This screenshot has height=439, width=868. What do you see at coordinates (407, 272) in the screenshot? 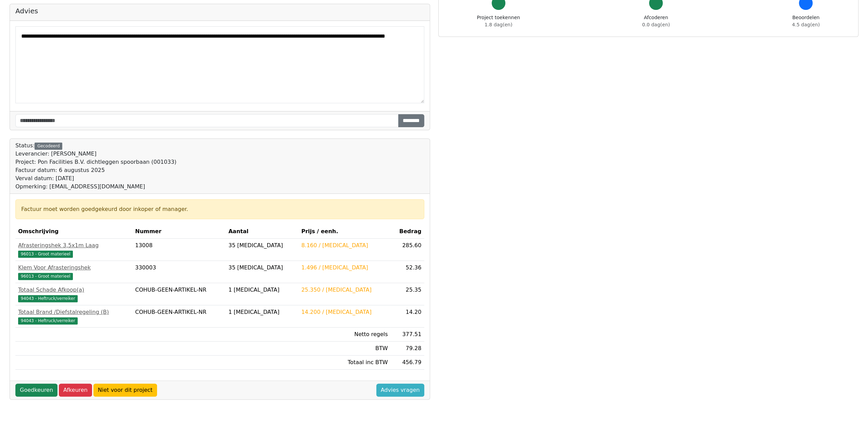
I see `td: 52.36` at bounding box center [407, 272].